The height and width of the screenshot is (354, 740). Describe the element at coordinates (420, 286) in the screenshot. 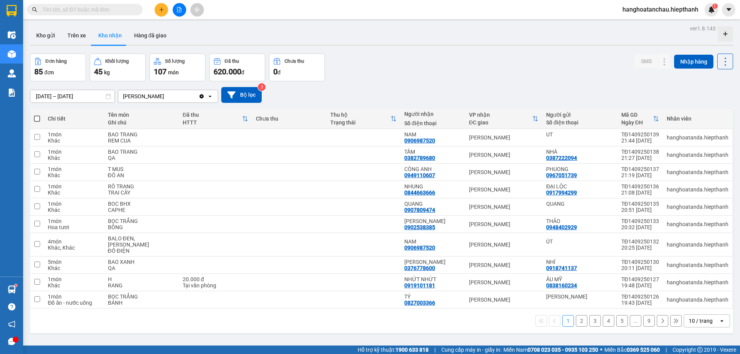

I see `div: 0919101181` at that location.